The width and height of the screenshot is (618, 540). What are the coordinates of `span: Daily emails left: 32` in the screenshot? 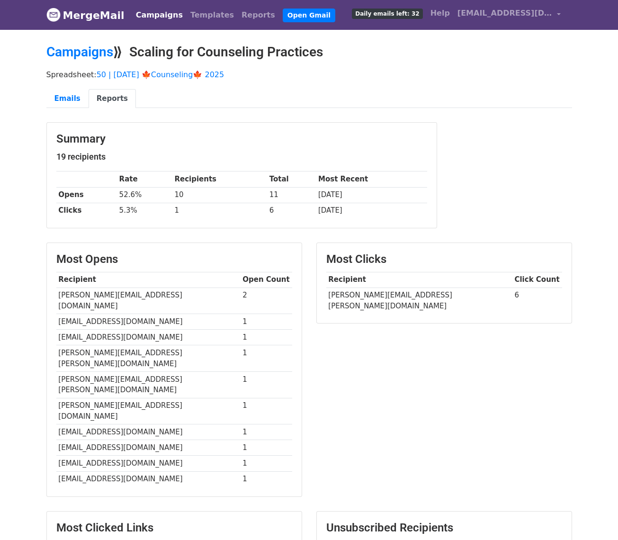 It's located at (387, 14).